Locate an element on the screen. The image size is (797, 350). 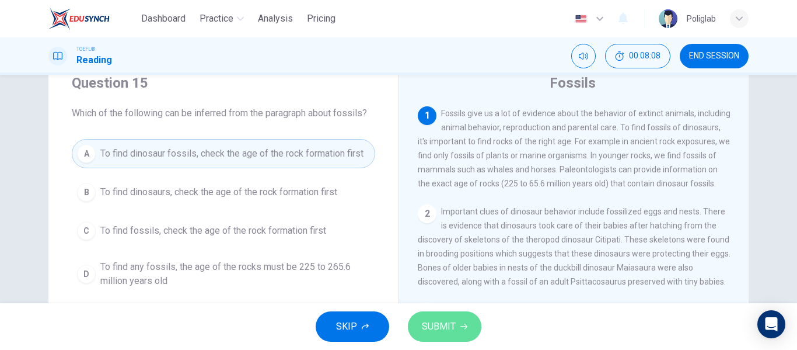
div: 3 is located at coordinates (427, 312).